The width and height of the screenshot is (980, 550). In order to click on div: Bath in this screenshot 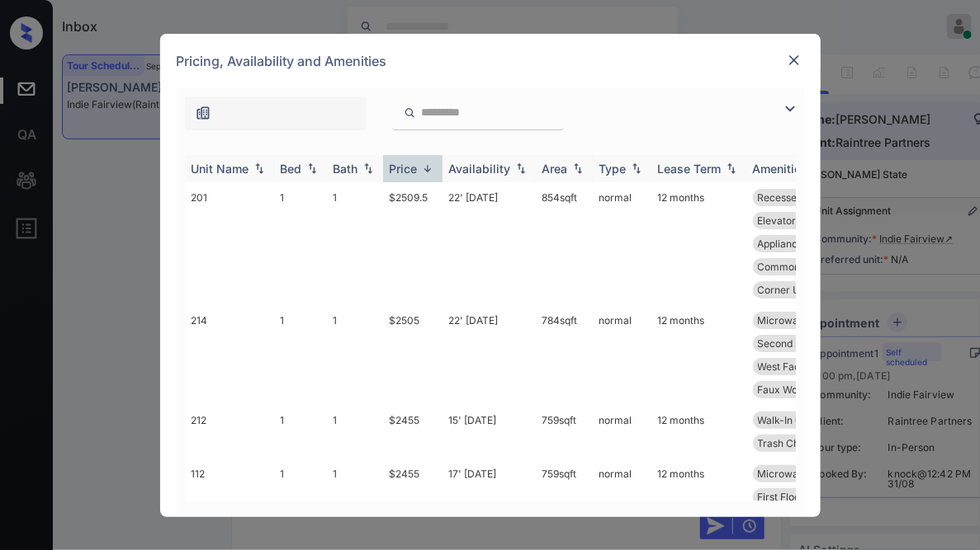, I will do `click(346, 168)`.